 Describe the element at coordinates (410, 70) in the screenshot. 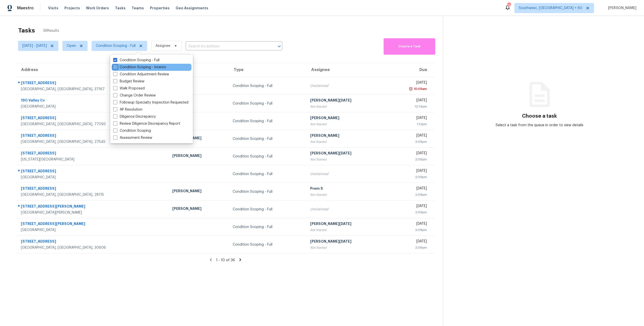

I see `th: Due` at that location.